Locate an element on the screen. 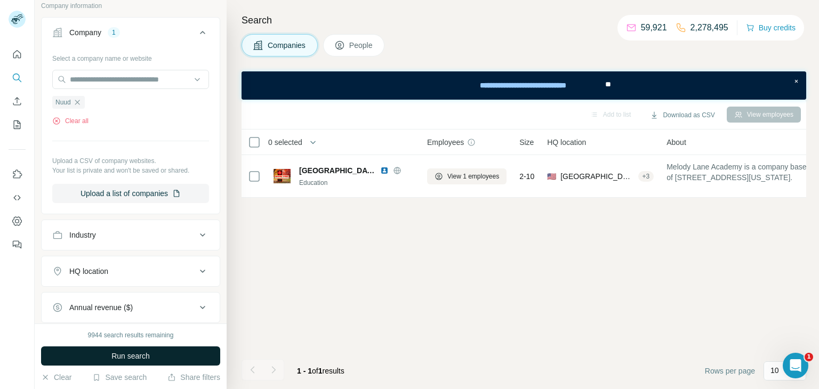  div: Industry is located at coordinates (83, 235).